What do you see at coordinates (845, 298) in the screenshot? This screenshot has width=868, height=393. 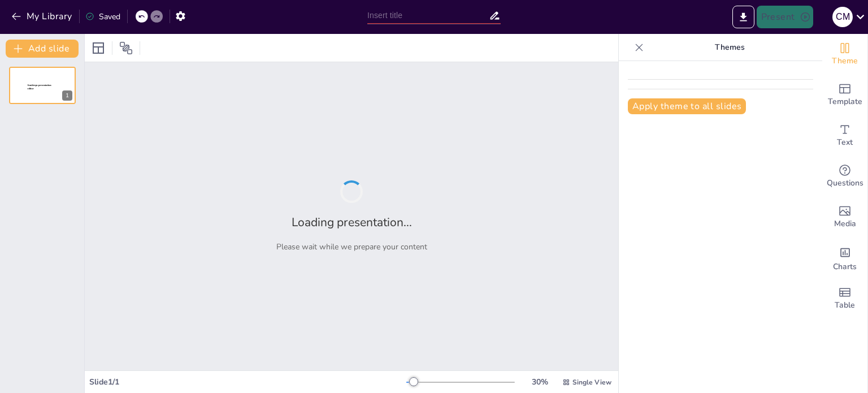 I see `div: Add a table` at bounding box center [845, 298].